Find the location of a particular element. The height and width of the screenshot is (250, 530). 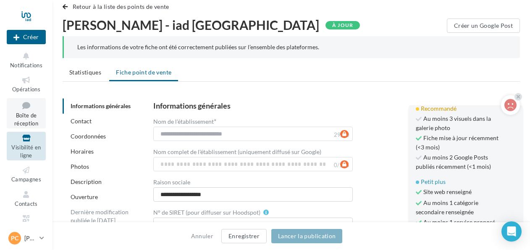

span: Opérations is located at coordinates (26, 89).